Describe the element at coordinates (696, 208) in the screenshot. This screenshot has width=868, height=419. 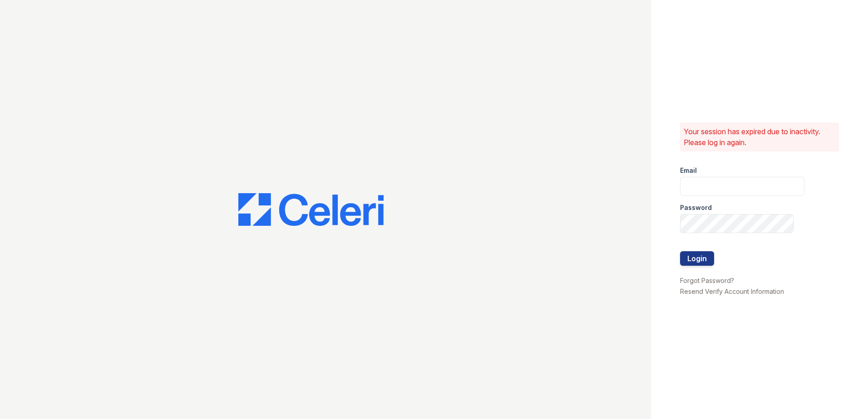
I see `label: Password` at that location.